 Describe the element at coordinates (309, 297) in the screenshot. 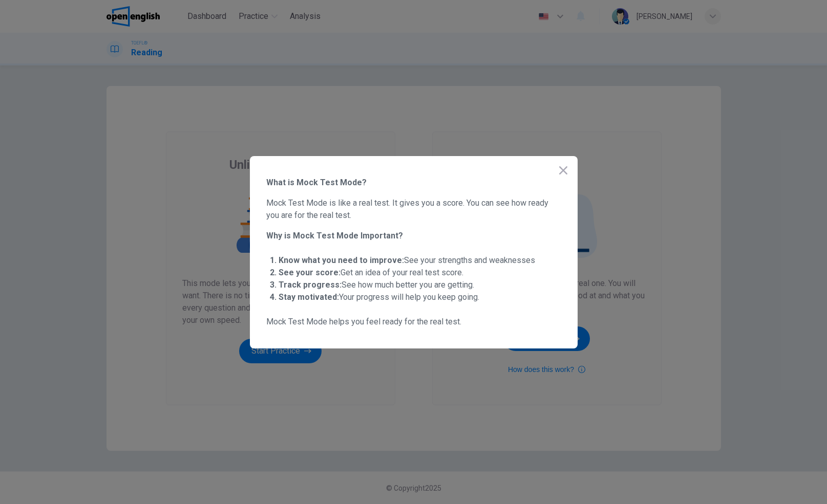

I see `strong: Stay motivated:` at that location.